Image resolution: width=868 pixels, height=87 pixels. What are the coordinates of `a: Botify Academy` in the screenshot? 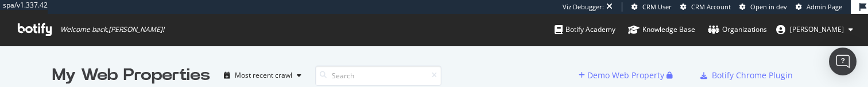 It's located at (585, 29).